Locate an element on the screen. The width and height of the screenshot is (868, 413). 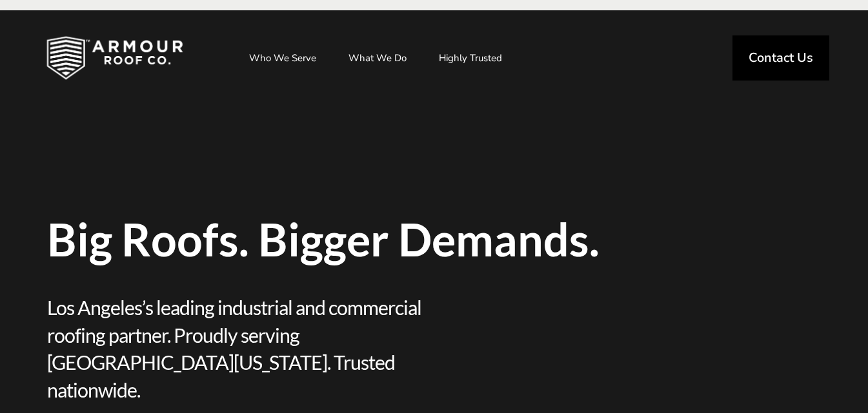
span: Los Angeles’s leading industrial and commercial roofing partner. Proudly serving [GEOGRAPHIC_DATA... is located at coordinates (241, 349).